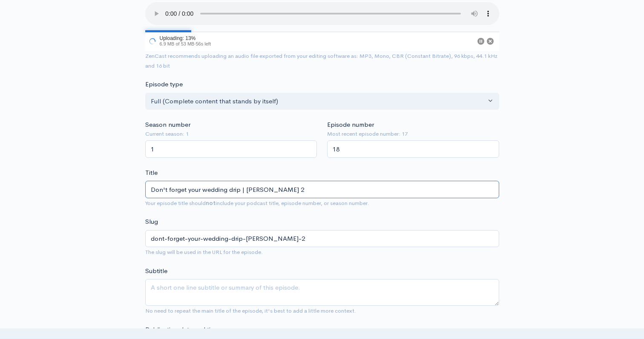  I want to click on div: Full (Complete content that stands by itself), so click(318, 101).